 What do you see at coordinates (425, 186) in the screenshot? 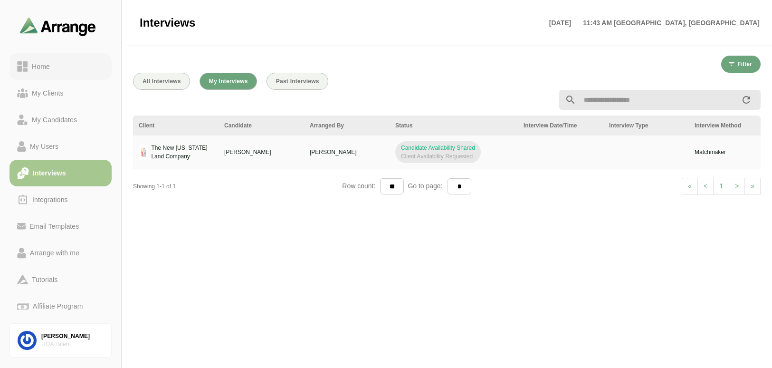
I see `span: Go to page:` at bounding box center [425, 186].